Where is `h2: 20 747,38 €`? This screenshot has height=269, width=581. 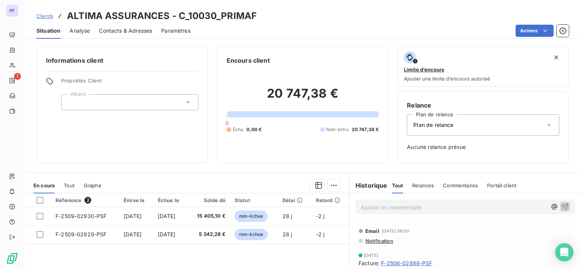
h2: 20 747,38 € is located at coordinates (302, 97).